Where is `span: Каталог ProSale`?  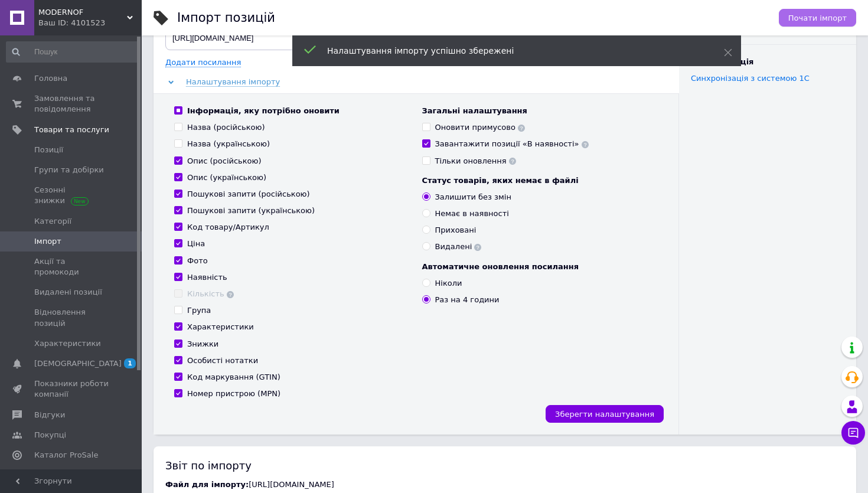
span: Каталог ProSale is located at coordinates (66, 455).